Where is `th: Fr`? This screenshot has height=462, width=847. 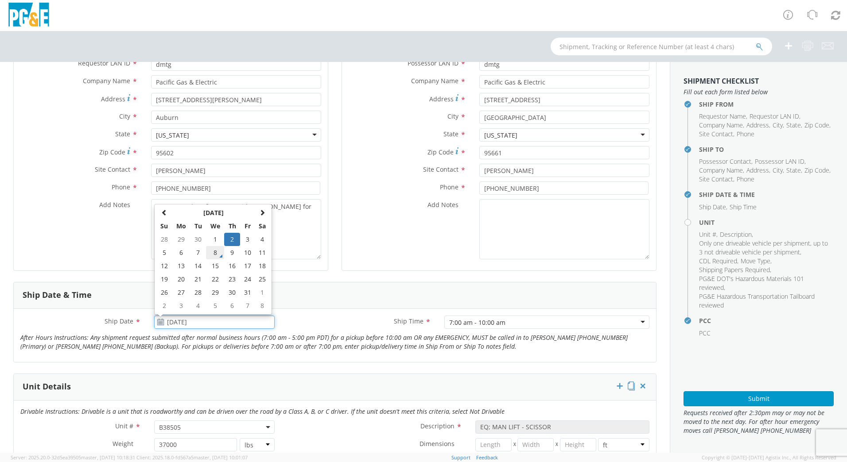 th: Fr is located at coordinates (248, 226).